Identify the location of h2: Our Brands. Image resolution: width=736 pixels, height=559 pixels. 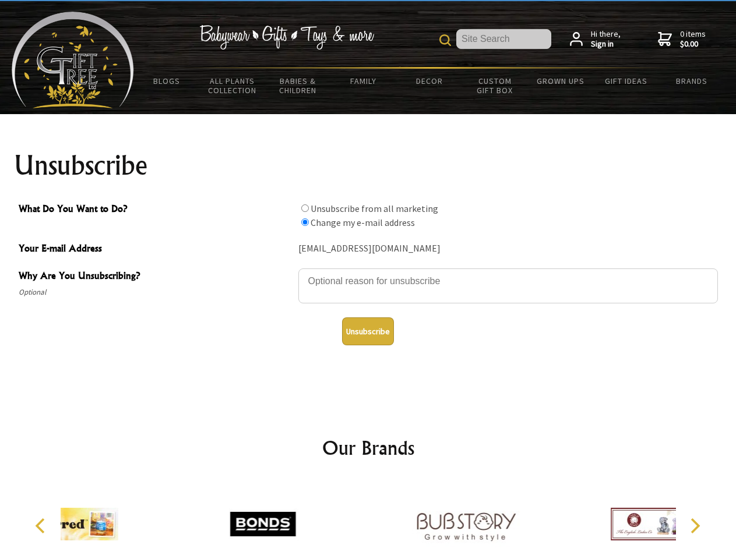
(368, 448).